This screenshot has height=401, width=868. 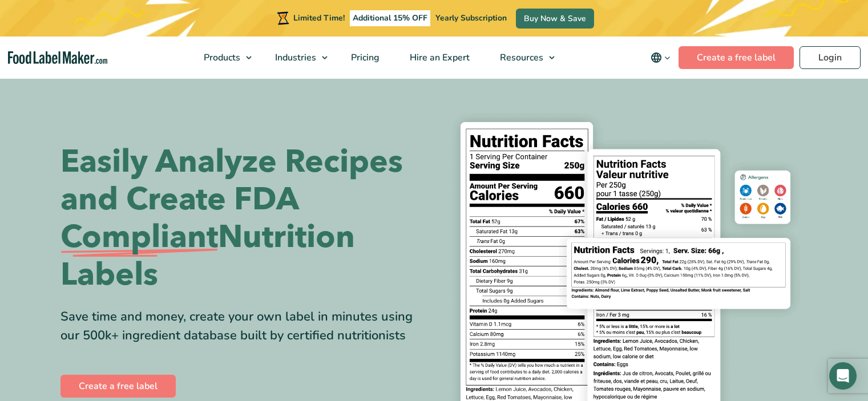 What do you see at coordinates (319, 18) in the screenshot?
I see `span: Limited Time!` at bounding box center [319, 18].